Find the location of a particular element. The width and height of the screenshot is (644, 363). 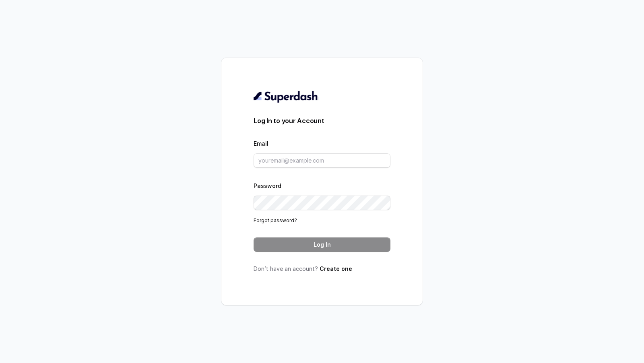

label: Password is located at coordinates (267, 186).